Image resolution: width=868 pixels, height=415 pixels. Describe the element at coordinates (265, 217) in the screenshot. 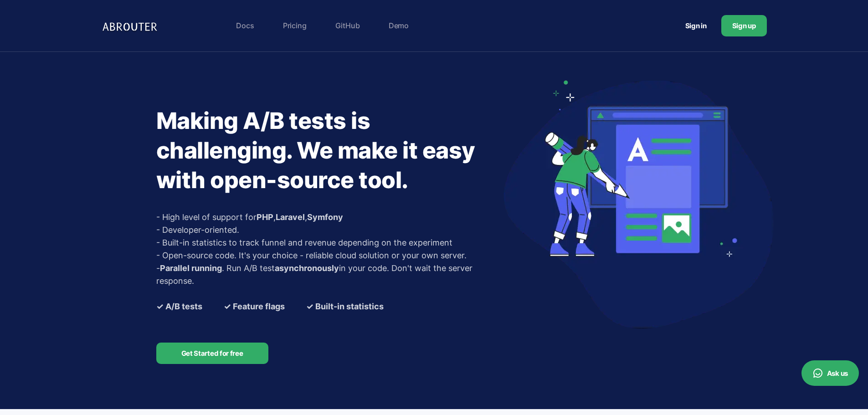

I see `b: PHP` at that location.